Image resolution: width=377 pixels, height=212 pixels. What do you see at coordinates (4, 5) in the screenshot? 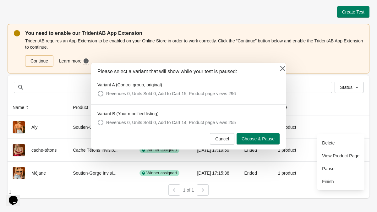
I see `span: 1` at bounding box center [4, 5].